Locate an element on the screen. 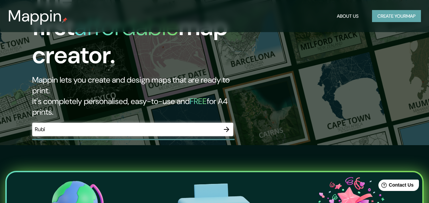 Image resolution: width=429 pixels, height=203 pixels. button: Create yourmap is located at coordinates (396, 16).